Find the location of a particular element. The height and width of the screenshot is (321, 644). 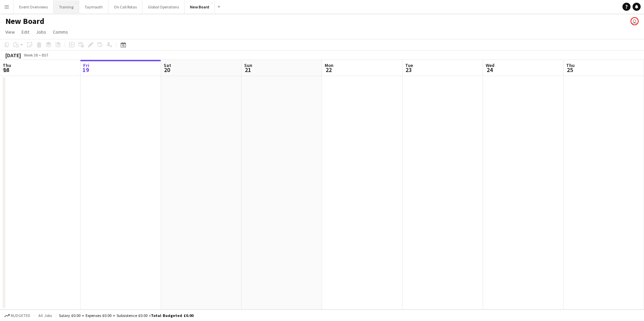

button: Budgeted is located at coordinates (17, 315).